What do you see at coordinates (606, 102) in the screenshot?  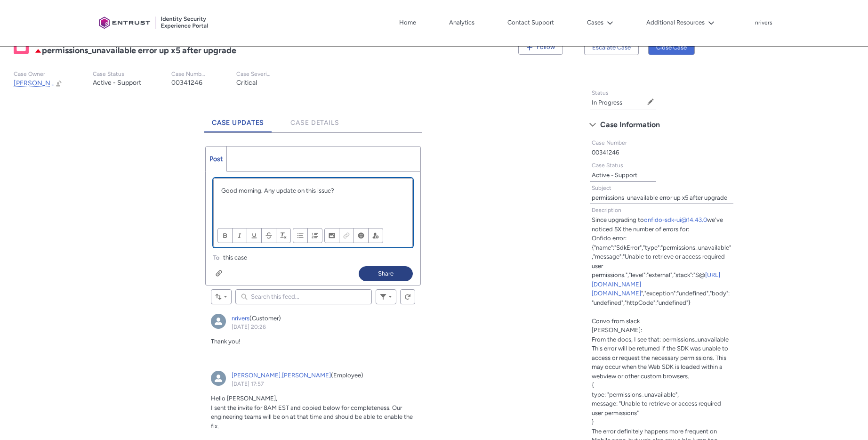 I see `lightning-formatted-text: In Progress` at bounding box center [606, 102].